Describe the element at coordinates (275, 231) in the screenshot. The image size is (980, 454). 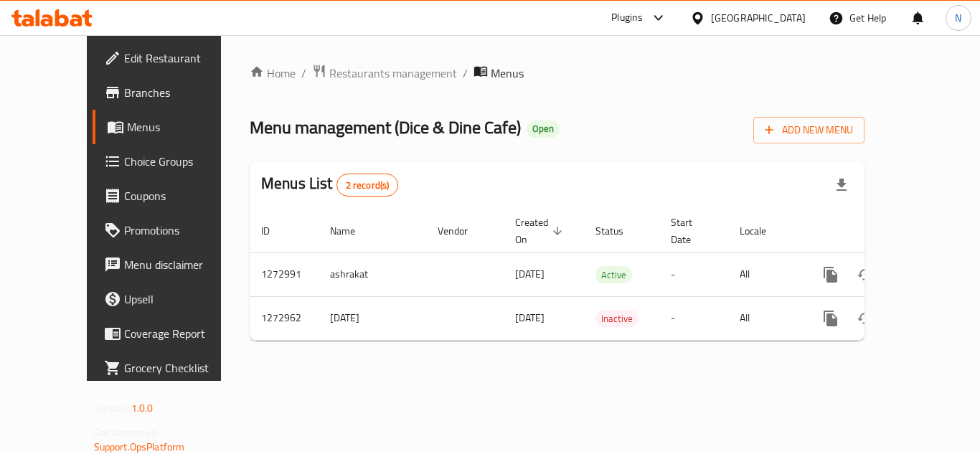
I see `span: ID` at that location.